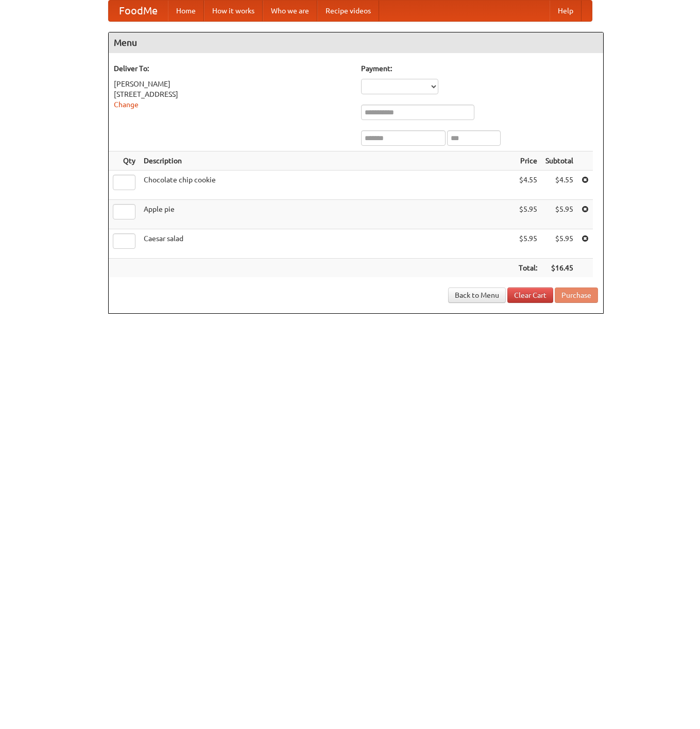 This screenshot has width=700, height=729. What do you see at coordinates (477, 296) in the screenshot?
I see `a: Back to Menu` at bounding box center [477, 296].